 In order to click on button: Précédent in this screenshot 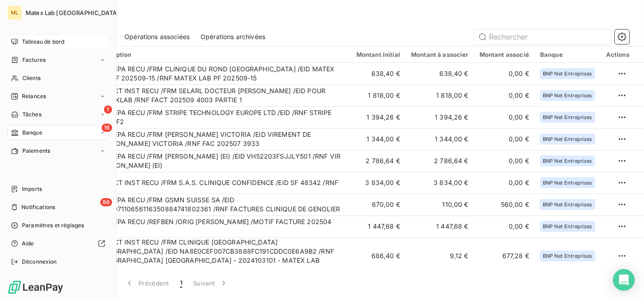, I will do `click(147, 283)`.